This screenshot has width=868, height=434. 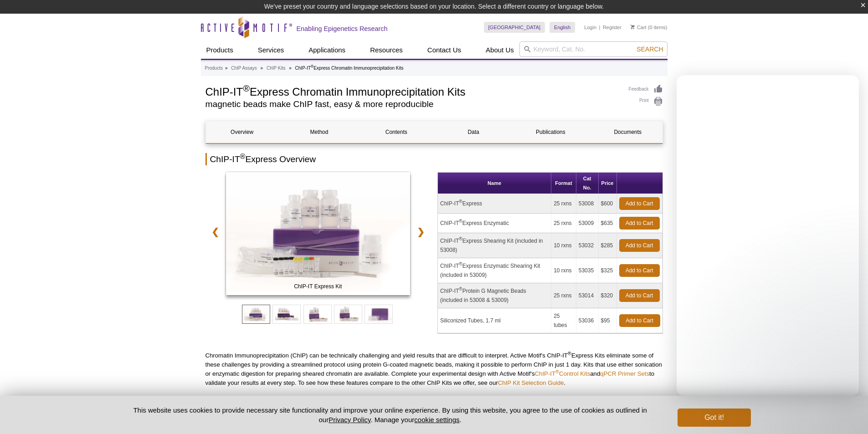 I want to click on a: ChIP Kits, so click(x=276, y=68).